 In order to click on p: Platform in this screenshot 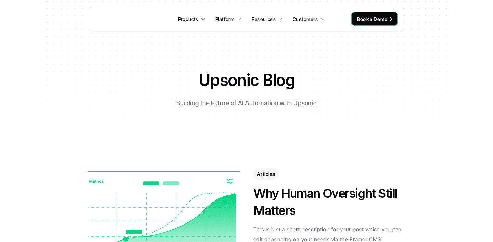, I will do `click(225, 19)`.